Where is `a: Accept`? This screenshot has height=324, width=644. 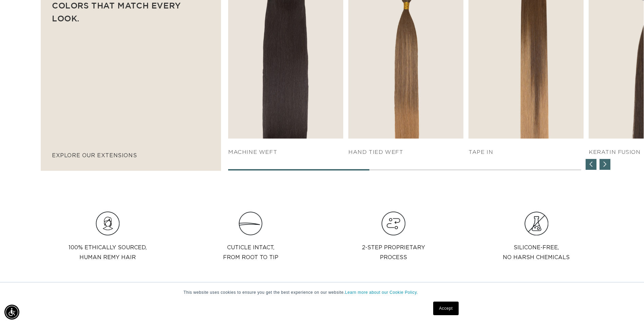 a: Accept is located at coordinates (446, 308).